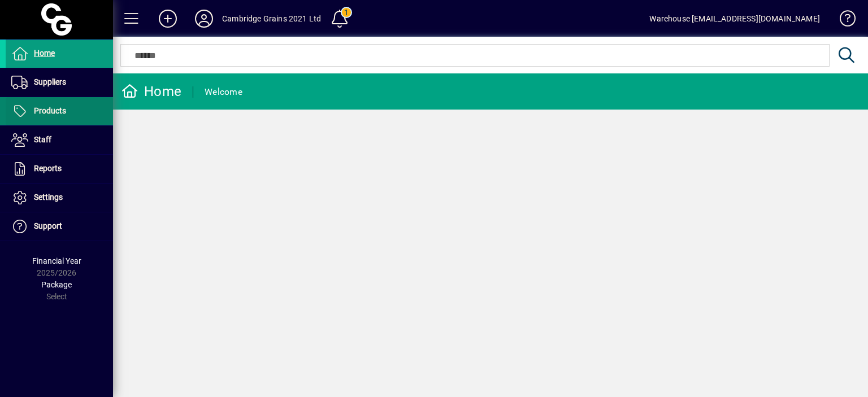 The width and height of the screenshot is (868, 397). What do you see at coordinates (151, 92) in the screenshot?
I see `div: Home` at bounding box center [151, 92].